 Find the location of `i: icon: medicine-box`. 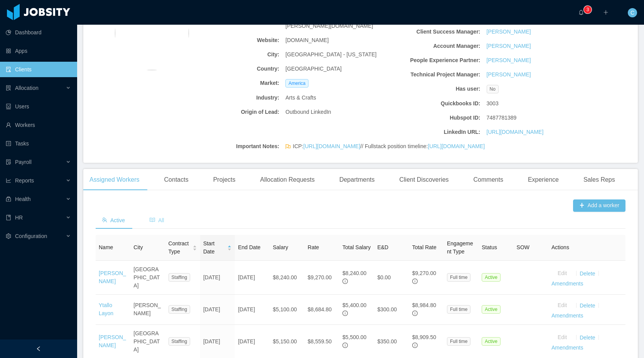

i: icon: medicine-box is located at coordinates (9, 199).